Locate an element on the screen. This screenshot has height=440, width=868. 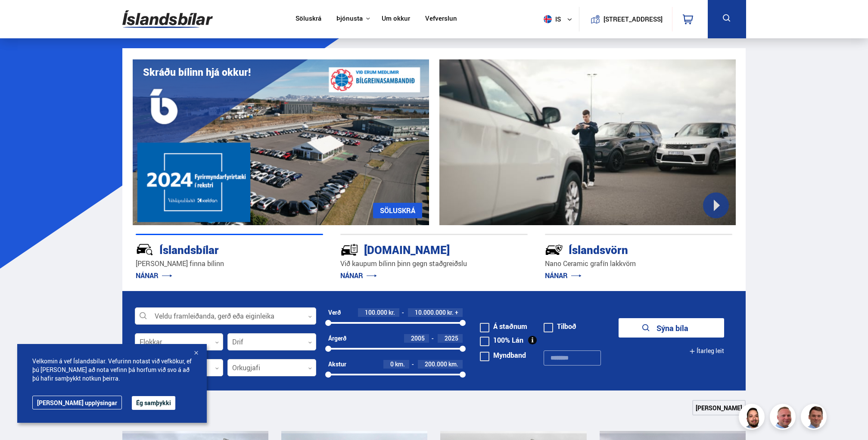
button: Þjónusta is located at coordinates (349, 19).